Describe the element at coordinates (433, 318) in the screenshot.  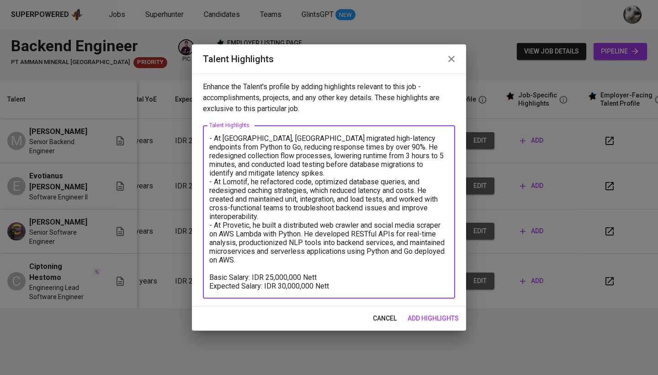
I see `button: add highlights` at that location.